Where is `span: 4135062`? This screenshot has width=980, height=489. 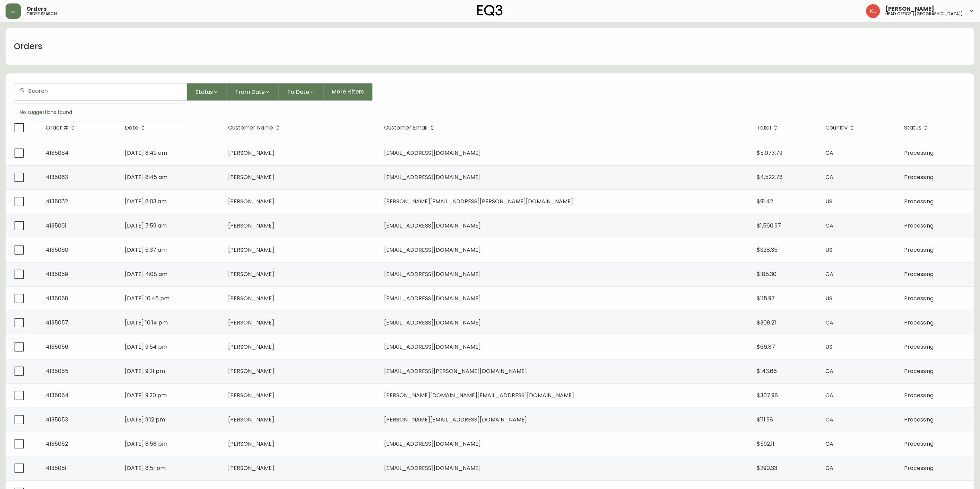 span: 4135062 is located at coordinates (57, 201).